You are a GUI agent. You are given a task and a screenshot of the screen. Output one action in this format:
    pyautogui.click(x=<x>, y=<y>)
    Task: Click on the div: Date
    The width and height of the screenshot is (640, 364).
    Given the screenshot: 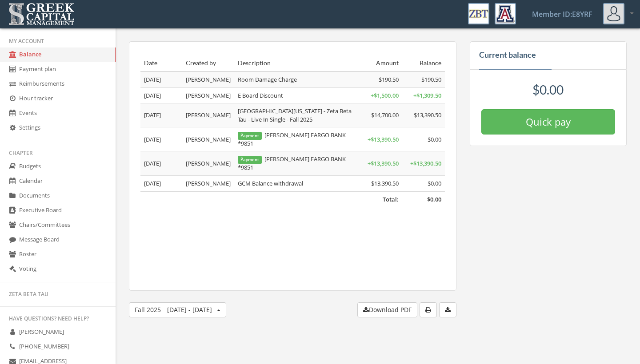 What is the action you would take?
    pyautogui.click(x=161, y=63)
    